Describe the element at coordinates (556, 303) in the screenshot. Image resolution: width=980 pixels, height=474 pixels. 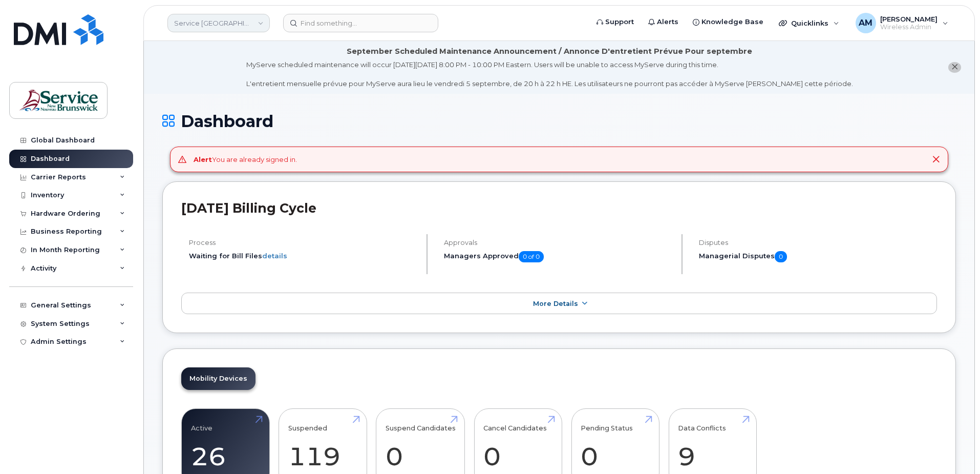
I see `span: More Details` at that location.